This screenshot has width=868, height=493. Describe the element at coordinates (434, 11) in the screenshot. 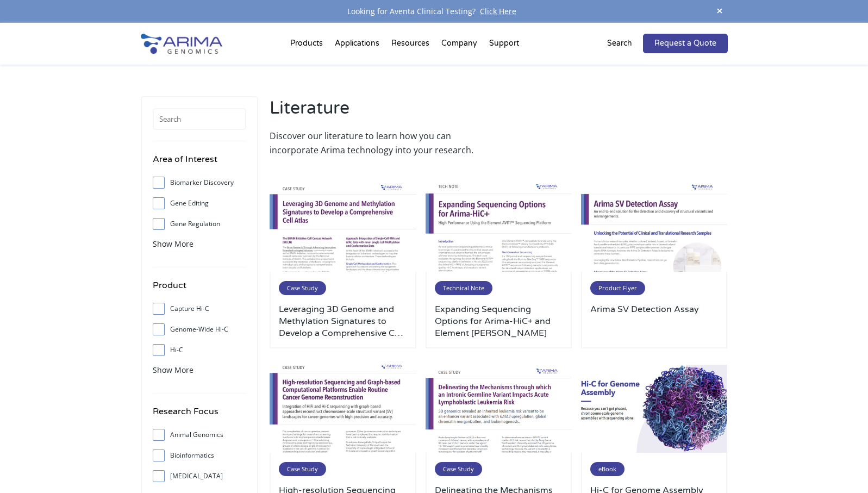

I see `div: Looking for Aventa Clinical Testing?` at that location.